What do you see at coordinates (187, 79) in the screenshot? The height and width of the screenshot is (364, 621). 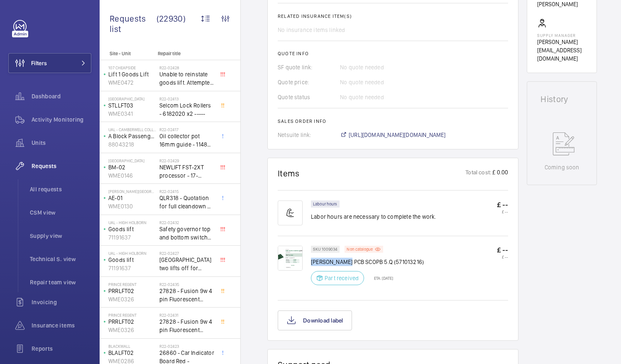 I see `span: Unable to reinstate goods lift. Attempted to swap control boards with PL2, no difference. Technic...` at bounding box center [187, 79].